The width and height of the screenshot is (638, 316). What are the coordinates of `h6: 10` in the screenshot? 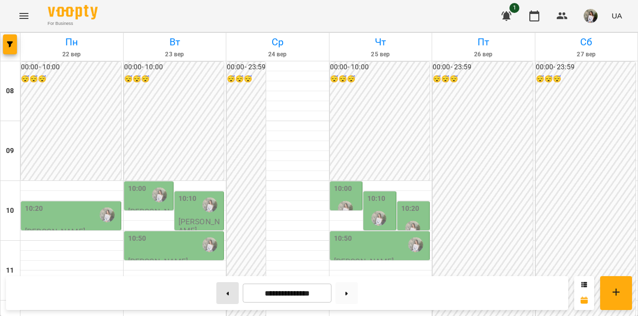 It's located at (10, 211).